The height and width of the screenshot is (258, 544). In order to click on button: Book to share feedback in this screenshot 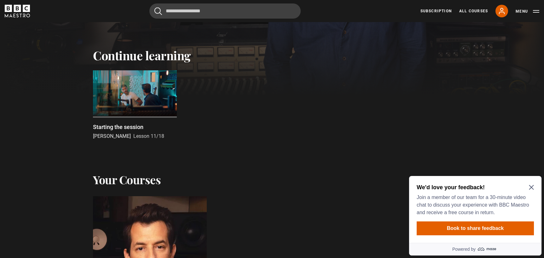, I will do `click(69, 55)`.